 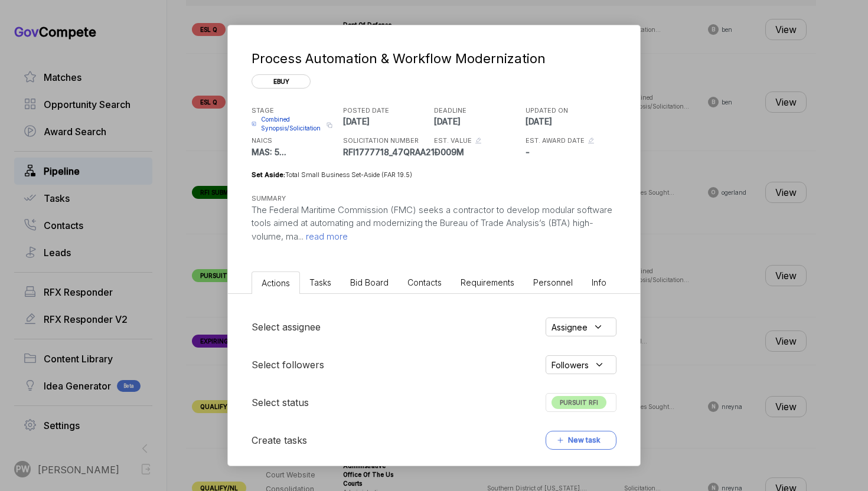 I want to click on span: Bid Board, so click(x=369, y=282).